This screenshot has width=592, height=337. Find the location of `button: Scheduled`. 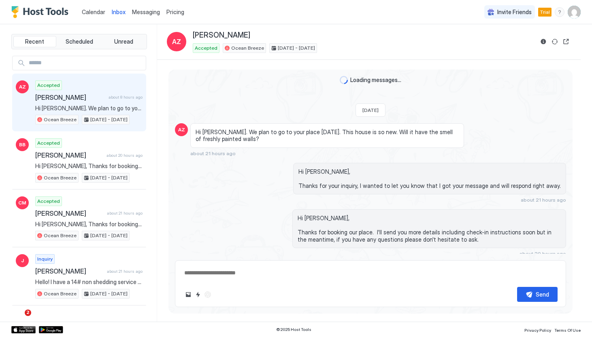

button: Scheduled is located at coordinates (79, 42).